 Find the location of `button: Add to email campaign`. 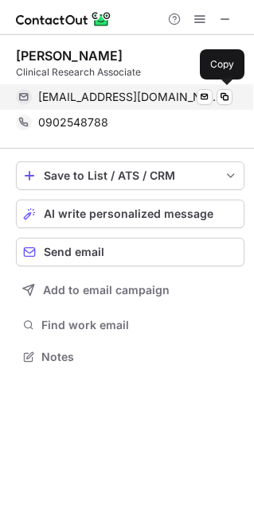

button: Add to email campaign is located at coordinates (130, 290).